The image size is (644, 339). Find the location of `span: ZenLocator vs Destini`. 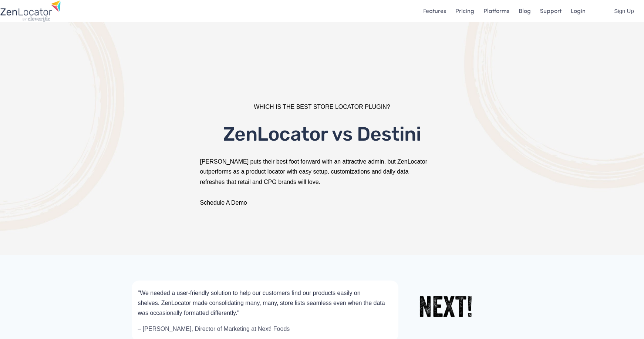

span: ZenLocator vs Destini is located at coordinates (322, 134).